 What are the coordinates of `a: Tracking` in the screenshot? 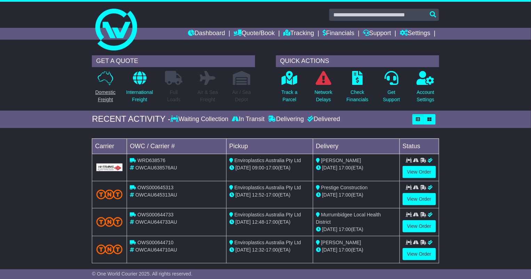 It's located at (299, 34).